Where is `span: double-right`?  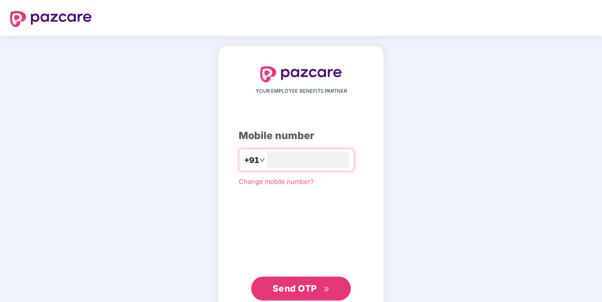 span: double-right is located at coordinates (326, 289).